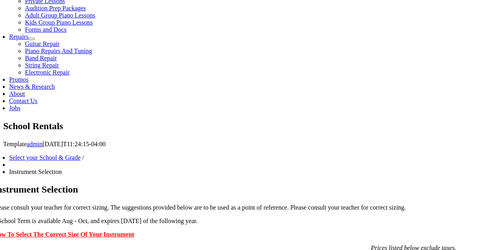 The height and width of the screenshot is (250, 501). Describe the element at coordinates (42, 44) in the screenshot. I see `span: Guitar Repair` at that location.